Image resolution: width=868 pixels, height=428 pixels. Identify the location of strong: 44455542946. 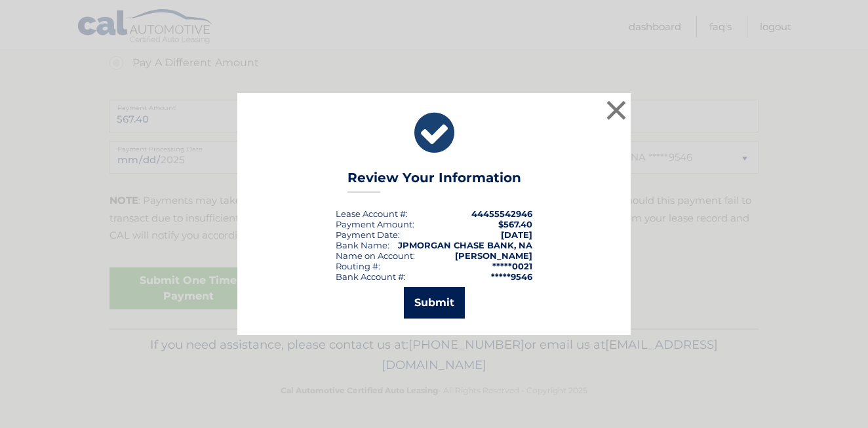
(501, 214).